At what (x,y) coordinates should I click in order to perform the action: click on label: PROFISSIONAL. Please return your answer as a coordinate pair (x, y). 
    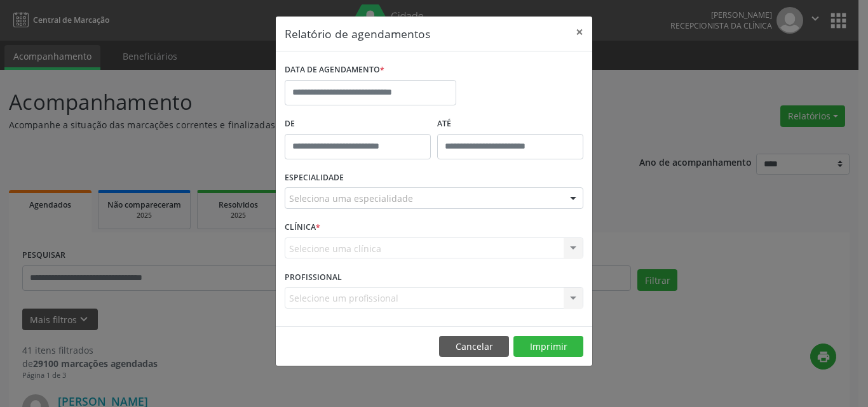
    Looking at the image, I should click on (313, 277).